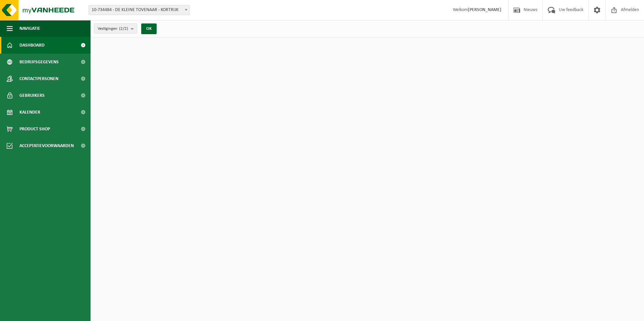  I want to click on button: OK, so click(149, 29).